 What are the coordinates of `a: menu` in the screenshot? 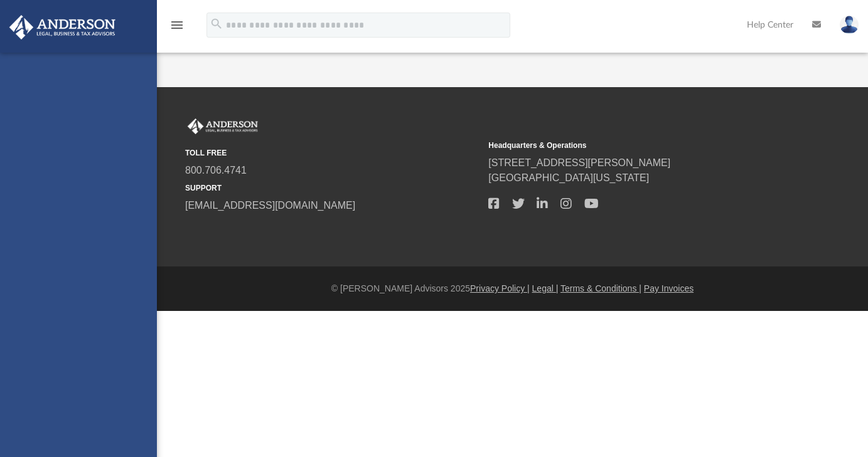 It's located at (177, 28).